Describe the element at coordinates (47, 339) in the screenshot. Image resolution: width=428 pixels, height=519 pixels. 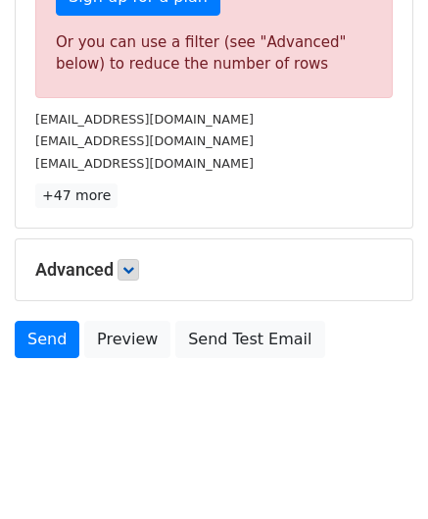
I see `a: Send` at that location.